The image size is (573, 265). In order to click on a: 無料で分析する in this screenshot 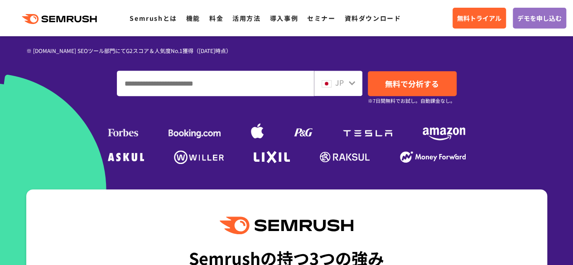, I will do `click(412, 83)`.